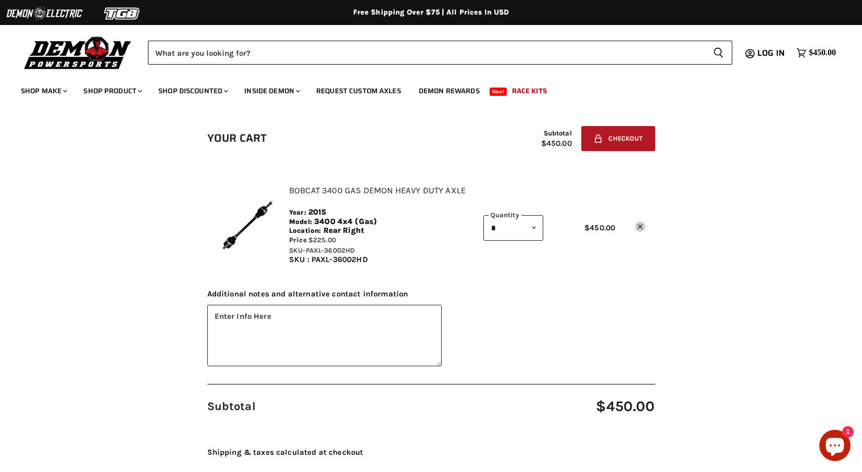 This screenshot has height=472, width=862. What do you see at coordinates (328, 259) in the screenshot?
I see `span: SKU : PAXL-36002HD` at bounding box center [328, 259].